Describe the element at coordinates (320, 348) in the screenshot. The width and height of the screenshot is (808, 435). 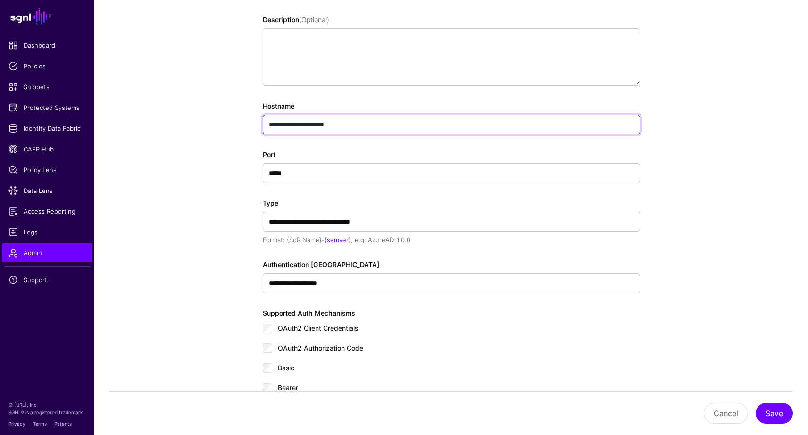
I see `span: OAuth2 Authorization Code` at that location.